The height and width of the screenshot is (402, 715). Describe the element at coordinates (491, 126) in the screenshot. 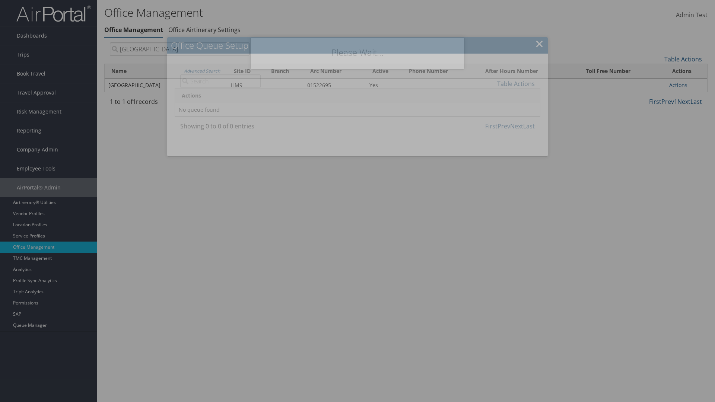

I see `a: First` at that location.